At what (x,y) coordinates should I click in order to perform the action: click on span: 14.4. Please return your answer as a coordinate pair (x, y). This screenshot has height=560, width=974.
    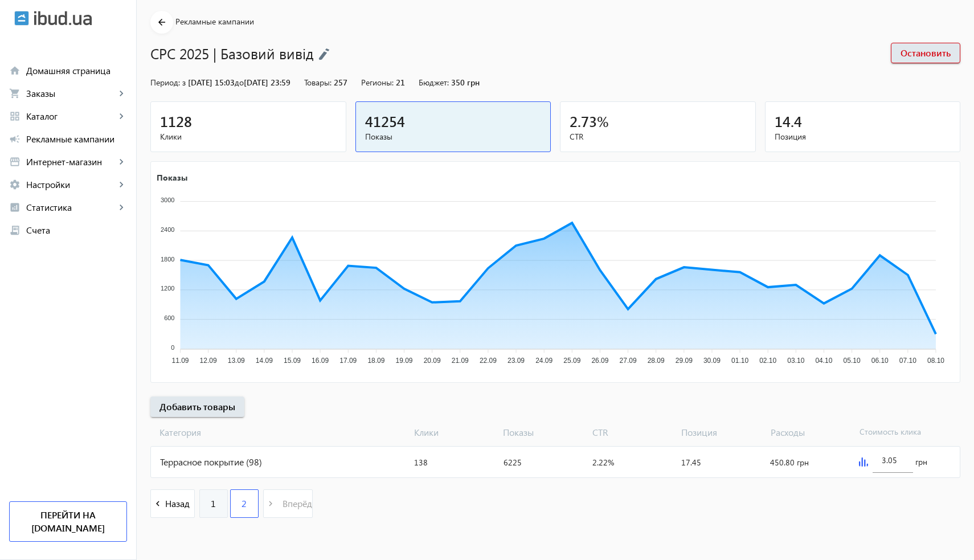
    Looking at the image, I should click on (789, 121).